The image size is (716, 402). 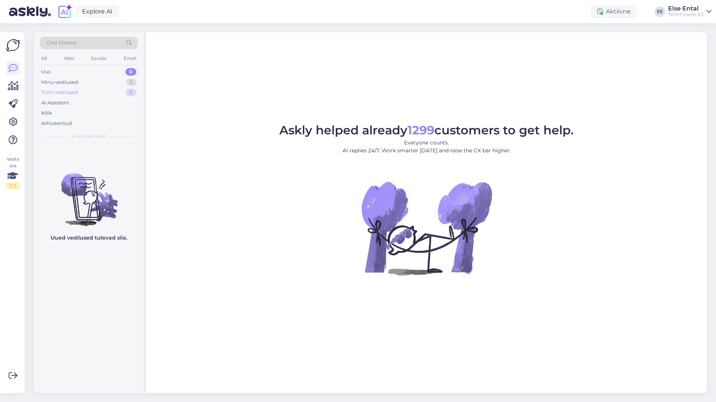 What do you see at coordinates (46, 72) in the screenshot?
I see `div: Uus` at bounding box center [46, 72].